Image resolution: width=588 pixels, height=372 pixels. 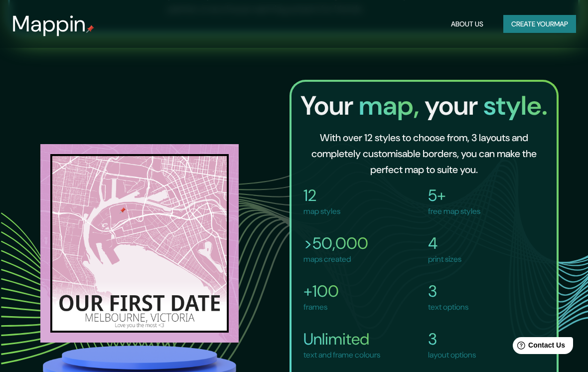 What do you see at coordinates (445, 260) in the screenshot?
I see `p: print sizes` at bounding box center [445, 260].